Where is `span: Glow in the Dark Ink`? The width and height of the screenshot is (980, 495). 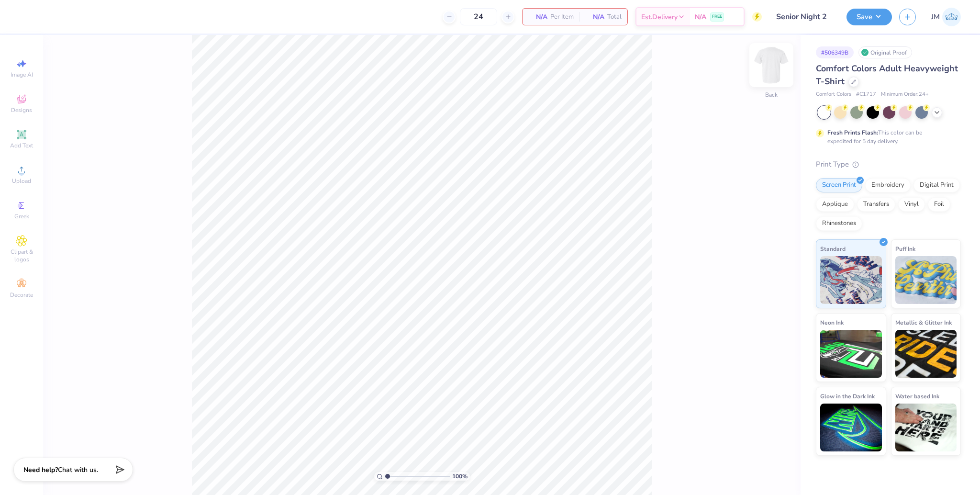
span: Glow in the Dark Ink is located at coordinates (848, 396).